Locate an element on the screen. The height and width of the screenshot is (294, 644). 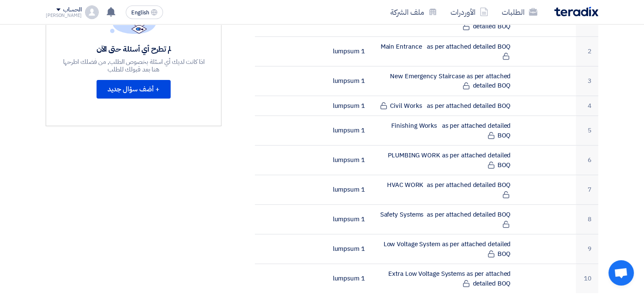
td: Main Entrance as per attached detailed BOQ is located at coordinates (444, 51).